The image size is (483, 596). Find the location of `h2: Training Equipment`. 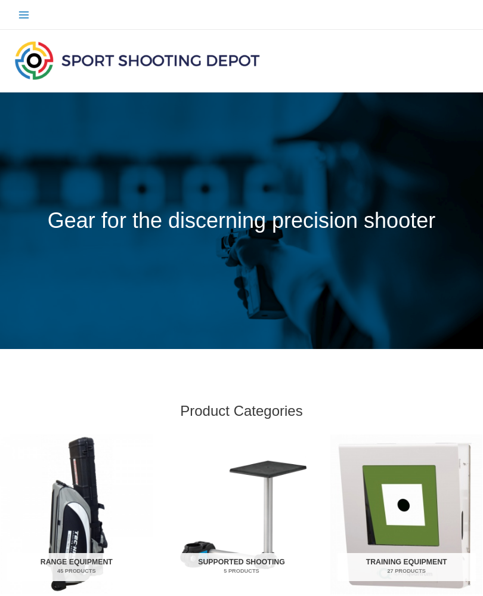

h2: Training Equipment is located at coordinates (407, 567).